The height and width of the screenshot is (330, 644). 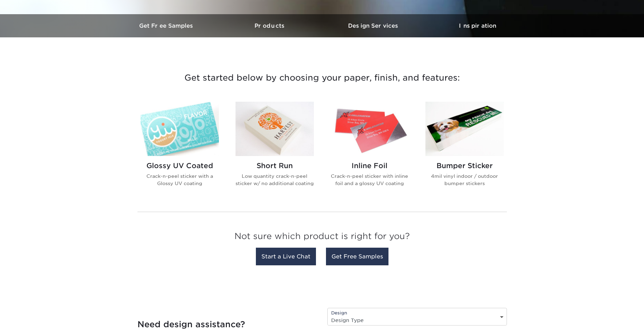 What do you see at coordinates (478, 26) in the screenshot?
I see `h3: Inspiration` at bounding box center [478, 26].